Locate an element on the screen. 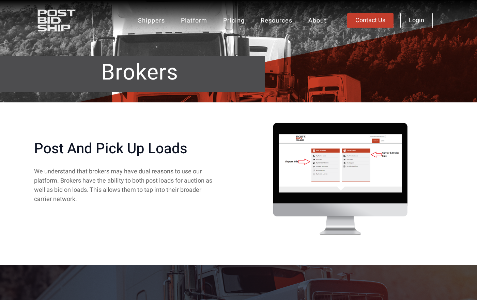 The image size is (477, 300). span: Login is located at coordinates (417, 20).